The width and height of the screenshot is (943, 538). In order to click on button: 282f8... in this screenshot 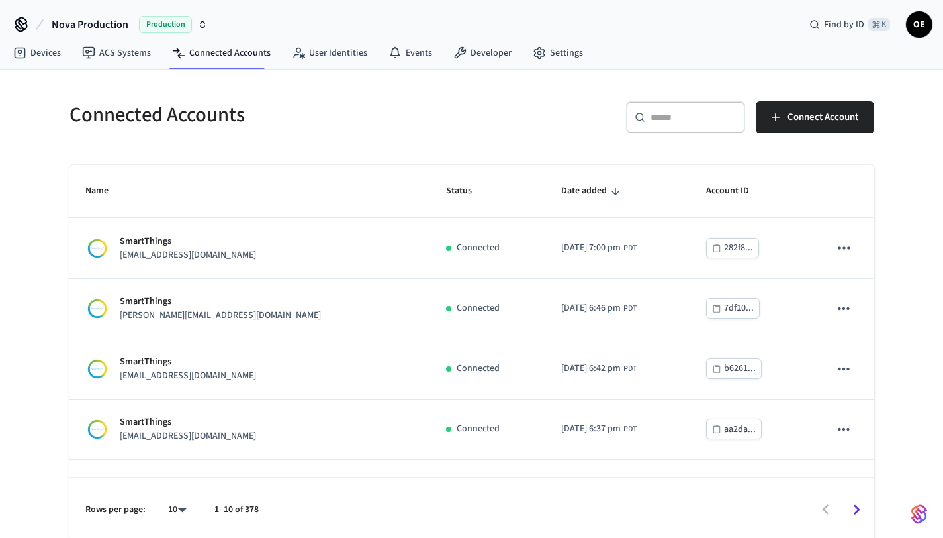, I will do `click(733, 248)`.